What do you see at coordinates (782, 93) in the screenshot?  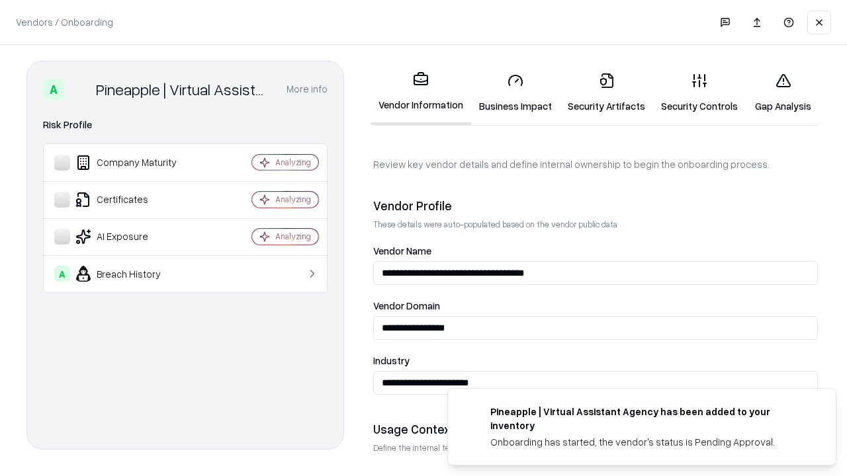 I see `a: Gap Analysis` at bounding box center [782, 93].